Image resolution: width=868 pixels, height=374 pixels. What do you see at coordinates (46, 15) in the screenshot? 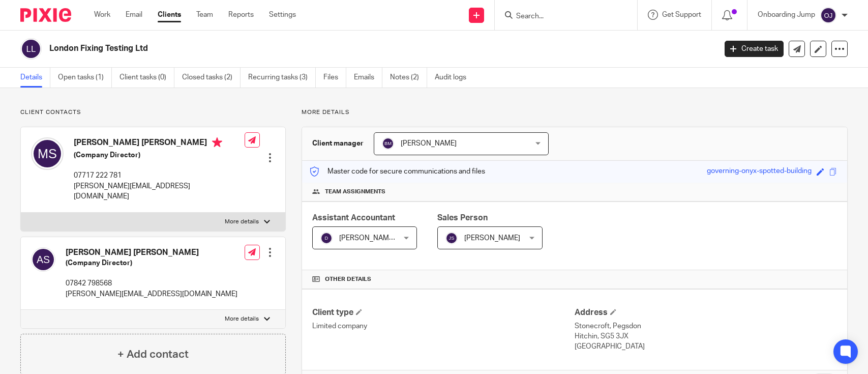
I see `img: Pixie` at bounding box center [46, 15].